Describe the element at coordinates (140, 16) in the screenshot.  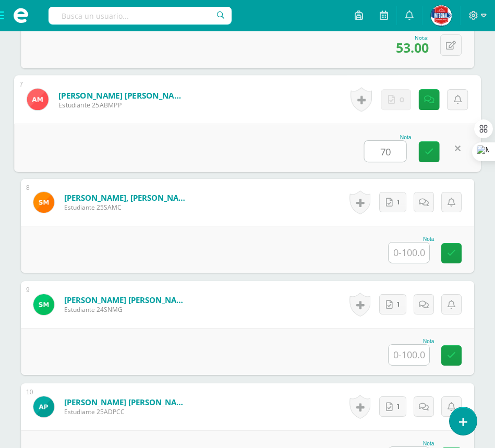
I see `input: Busca un usuario...` at that location.